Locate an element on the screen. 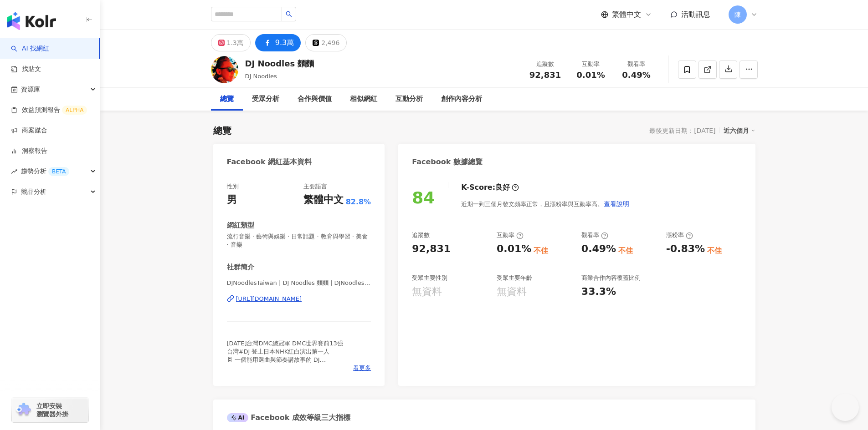  span: 陳 is located at coordinates (738, 14).